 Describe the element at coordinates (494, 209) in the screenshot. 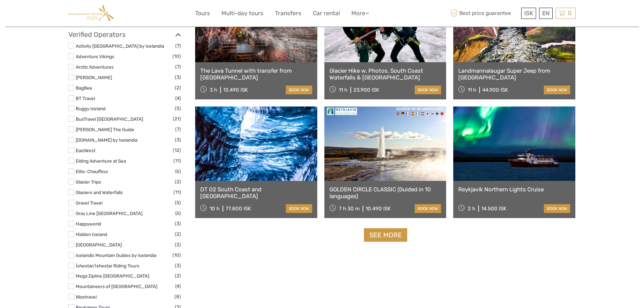

I see `div: 14.500 ISK` at that location.